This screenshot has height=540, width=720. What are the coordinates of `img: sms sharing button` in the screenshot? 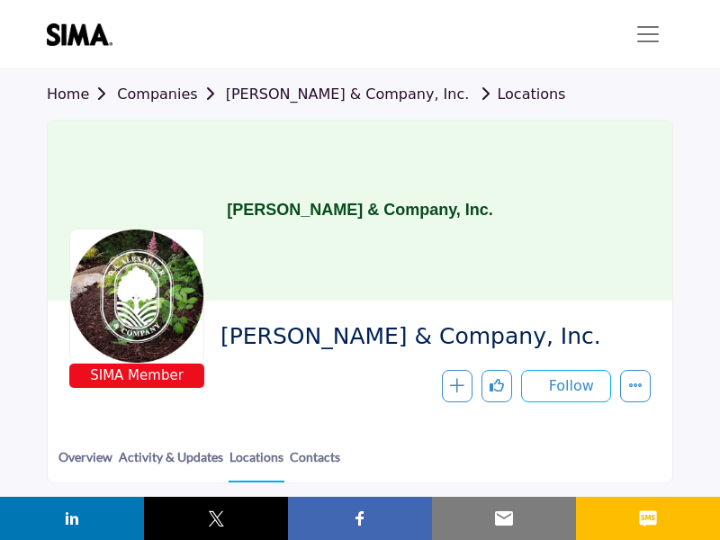 It's located at (648, 518).